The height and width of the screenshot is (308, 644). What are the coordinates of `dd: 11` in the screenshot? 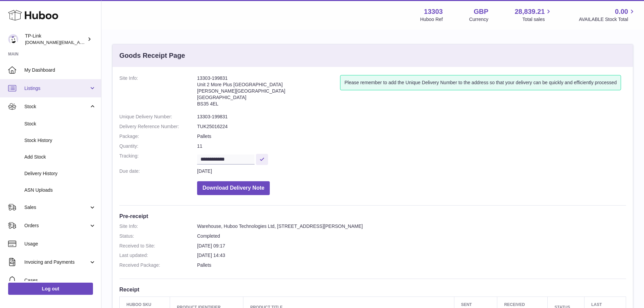 It's located at (411, 146).